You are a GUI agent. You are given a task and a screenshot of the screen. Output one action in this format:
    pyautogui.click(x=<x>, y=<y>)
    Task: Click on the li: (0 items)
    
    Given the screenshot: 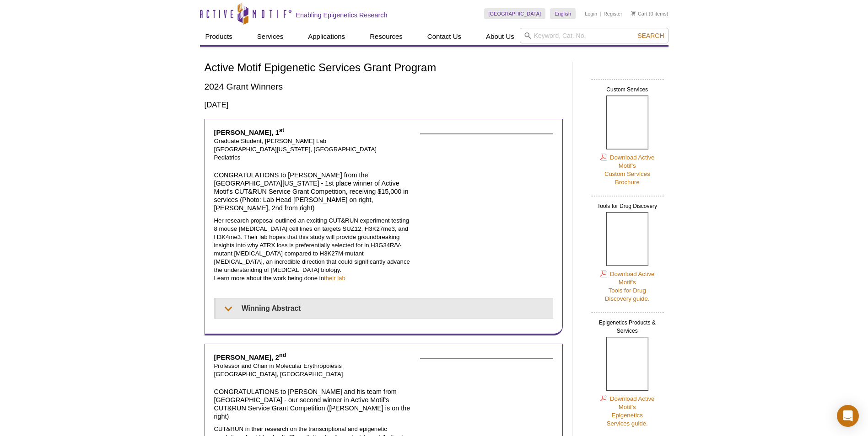 What is the action you would take?
    pyautogui.click(x=650, y=14)
    